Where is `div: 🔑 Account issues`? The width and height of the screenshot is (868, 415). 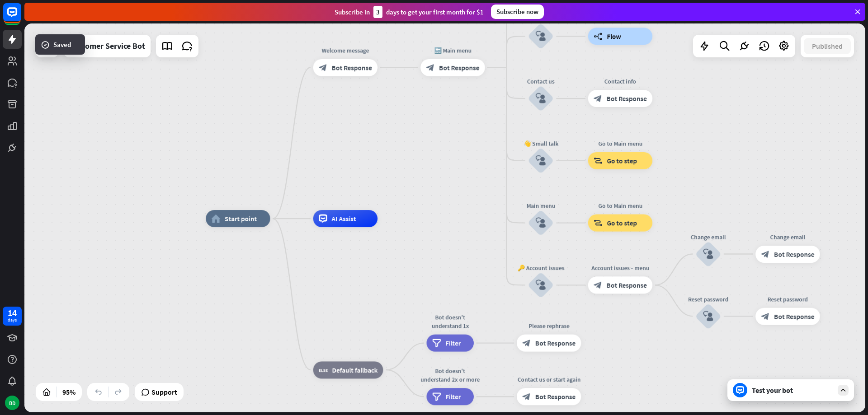 div: 🔑 Account issues is located at coordinates (541, 268).